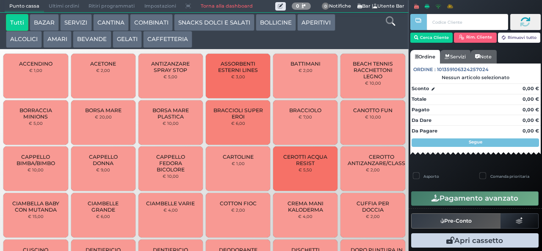 The width and height of the screenshot is (542, 251). I want to click on span: CAPPELLO DONNA, so click(103, 160).